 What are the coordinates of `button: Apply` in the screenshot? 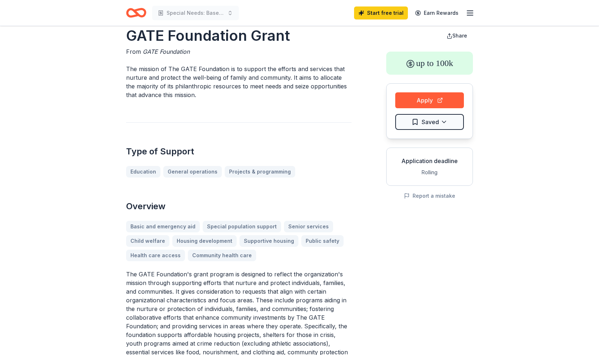 It's located at (430, 100).